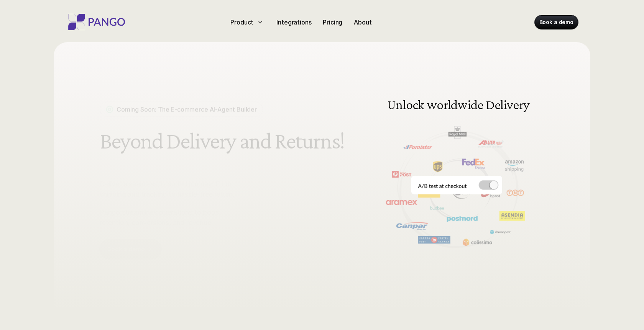 The width and height of the screenshot is (644, 330). What do you see at coordinates (294, 22) in the screenshot?
I see `p: Integrations` at bounding box center [294, 22].